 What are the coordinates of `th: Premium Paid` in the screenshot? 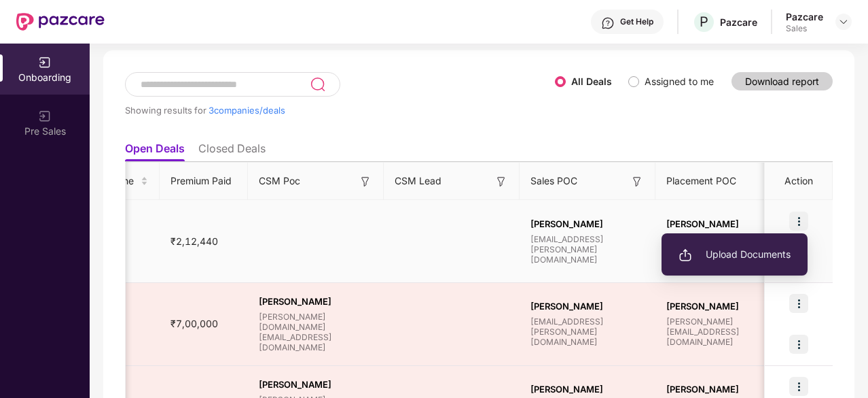 It's located at (204, 181).